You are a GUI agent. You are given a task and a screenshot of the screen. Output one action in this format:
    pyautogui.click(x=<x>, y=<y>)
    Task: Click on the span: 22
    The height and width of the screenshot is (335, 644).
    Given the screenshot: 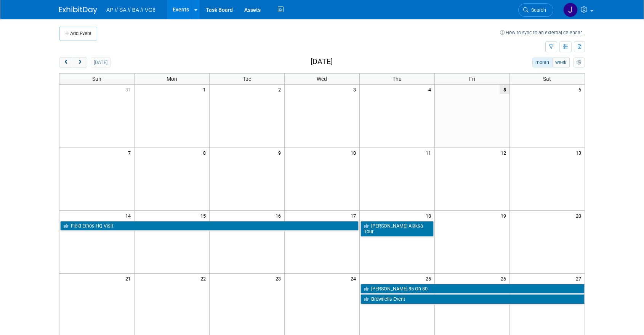 What is the action you would take?
    pyautogui.click(x=204, y=278)
    